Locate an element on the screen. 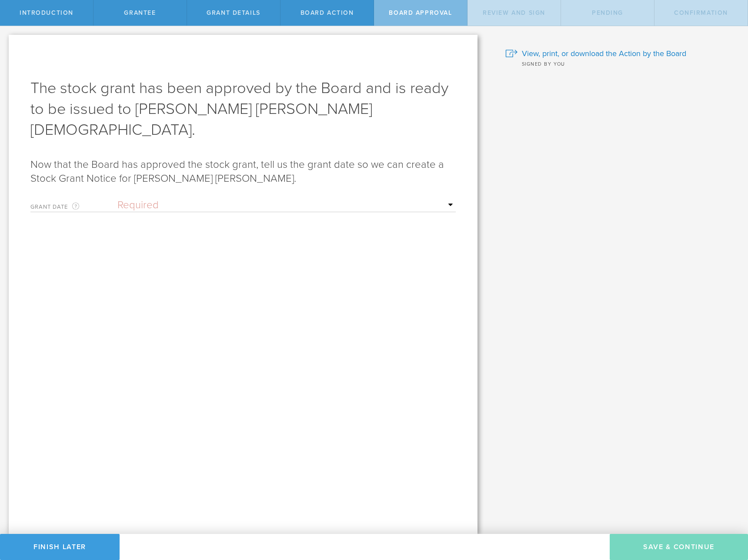 The image size is (748, 560). span: View, print, or download the Action by the Board is located at coordinates (604, 54).